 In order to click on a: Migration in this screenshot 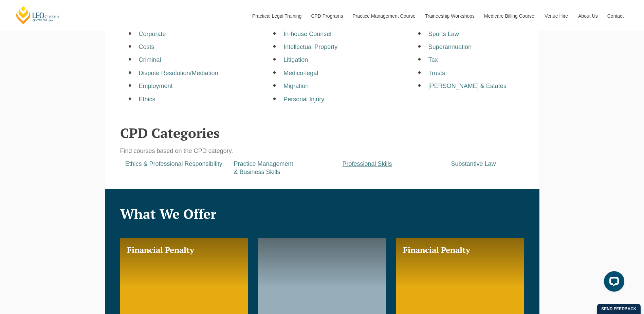, I will do `click(296, 86)`.